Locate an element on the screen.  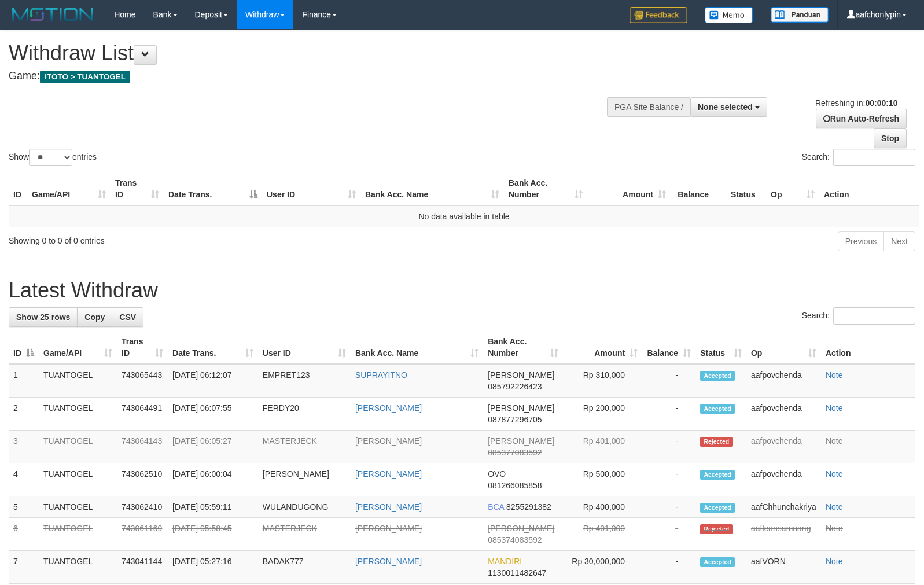
td: 7 is located at coordinates (24, 567).